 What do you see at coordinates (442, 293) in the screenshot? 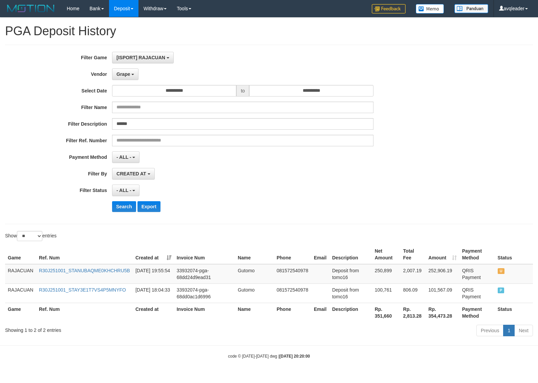
I see `td: 101,567.09` at bounding box center [442, 293].